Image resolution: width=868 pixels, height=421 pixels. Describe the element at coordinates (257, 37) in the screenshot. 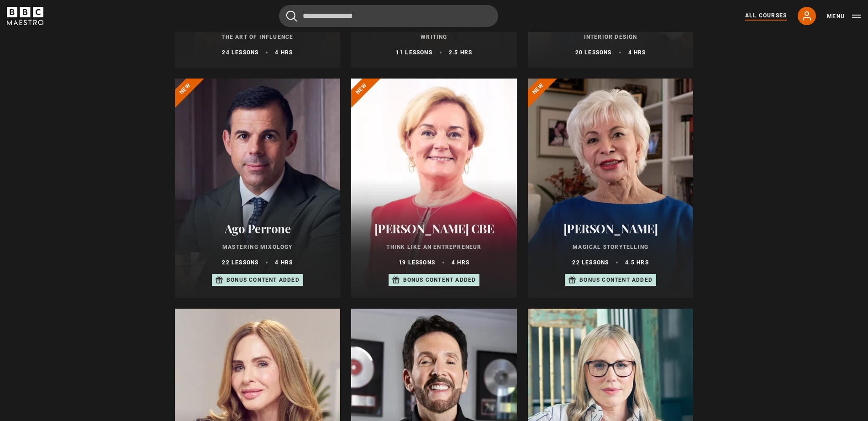

I see `p: The Art of Influence` at that location.